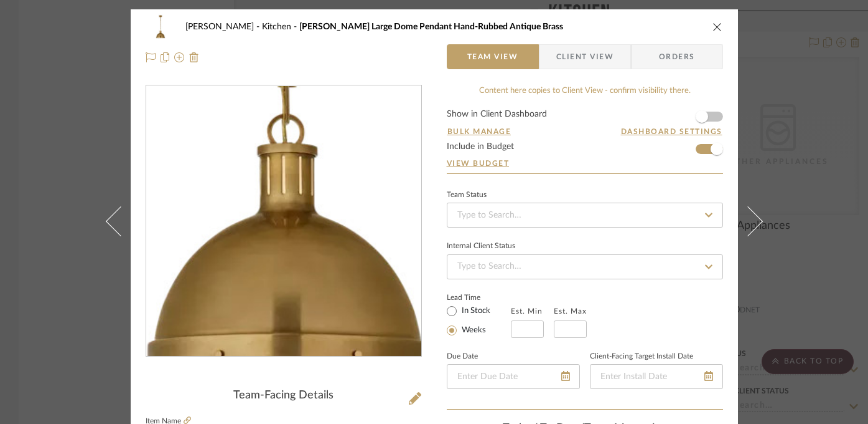 Image resolution: width=868 pixels, height=424 pixels. I want to click on label: Weeks, so click(473, 331).